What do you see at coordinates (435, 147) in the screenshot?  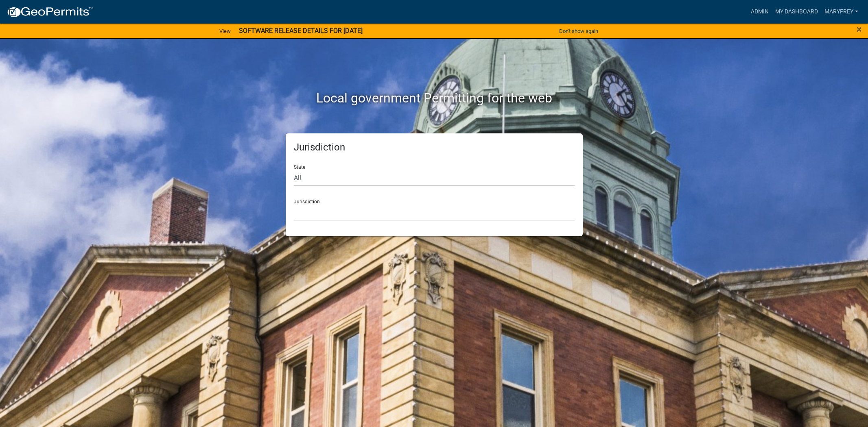 I see `h5: Jurisdiction` at bounding box center [435, 147].